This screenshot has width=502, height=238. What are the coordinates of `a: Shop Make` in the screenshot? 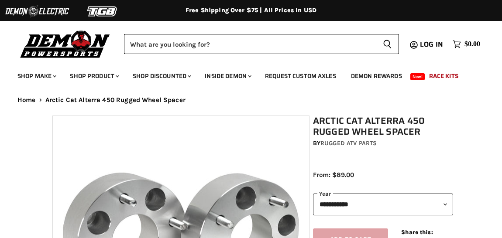 It's located at (36, 76).